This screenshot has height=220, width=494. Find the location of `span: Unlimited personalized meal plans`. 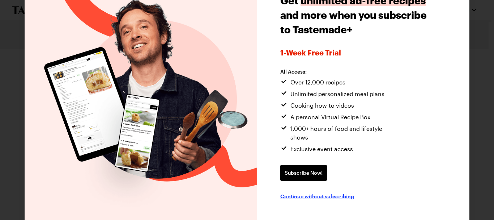

span: Unlimited personalized meal plans is located at coordinates (338, 94).